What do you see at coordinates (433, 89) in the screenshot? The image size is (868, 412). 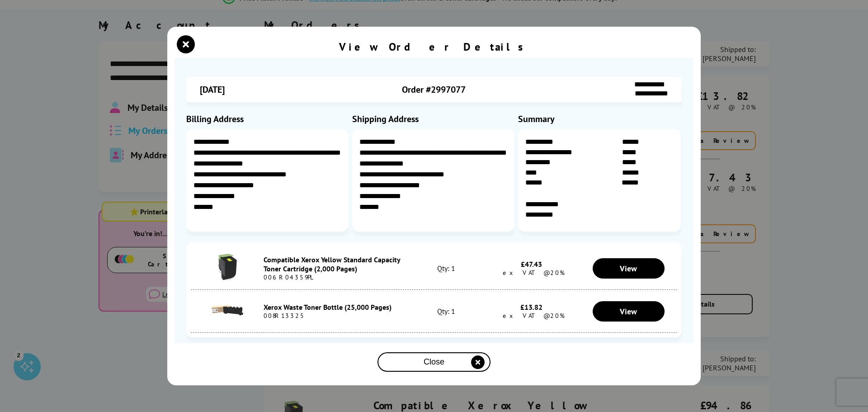 I see `span: Order #2997077` at bounding box center [433, 89].